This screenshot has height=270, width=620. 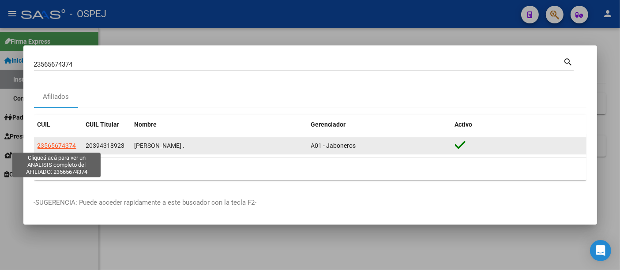 What do you see at coordinates (379, 124) in the screenshot?
I see `datatable-header-cell: Gerenciador` at bounding box center [379, 124].